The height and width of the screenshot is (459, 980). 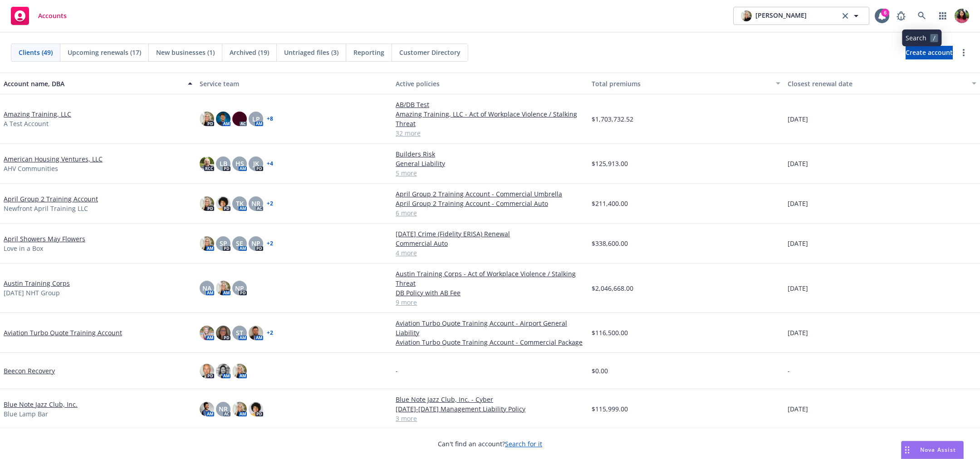 I want to click on span: Blue Lamp Bar, so click(x=26, y=413).